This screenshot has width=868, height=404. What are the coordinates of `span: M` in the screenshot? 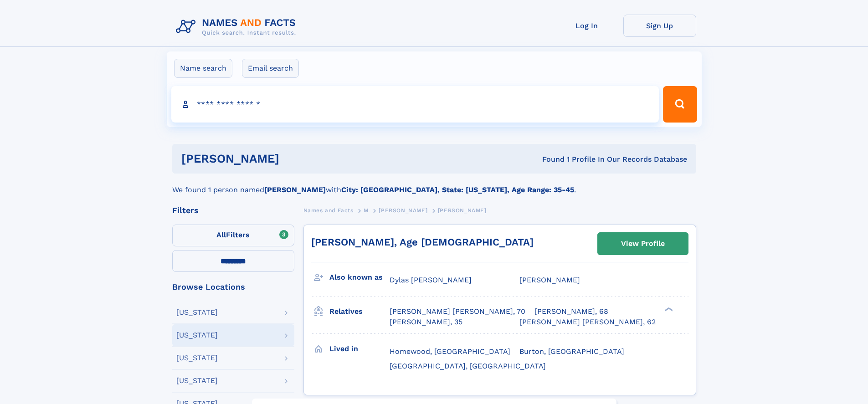 It's located at (366, 210).